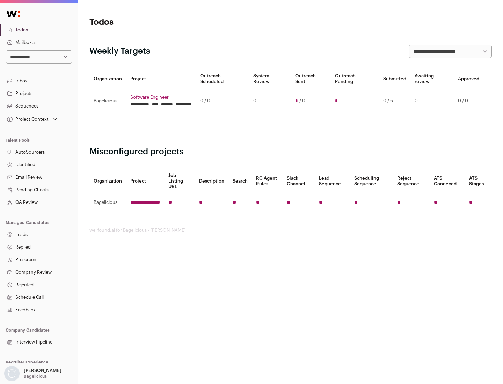 The image size is (503, 384). What do you see at coordinates (332, 181) in the screenshot?
I see `th: Lead Sequence` at bounding box center [332, 181].